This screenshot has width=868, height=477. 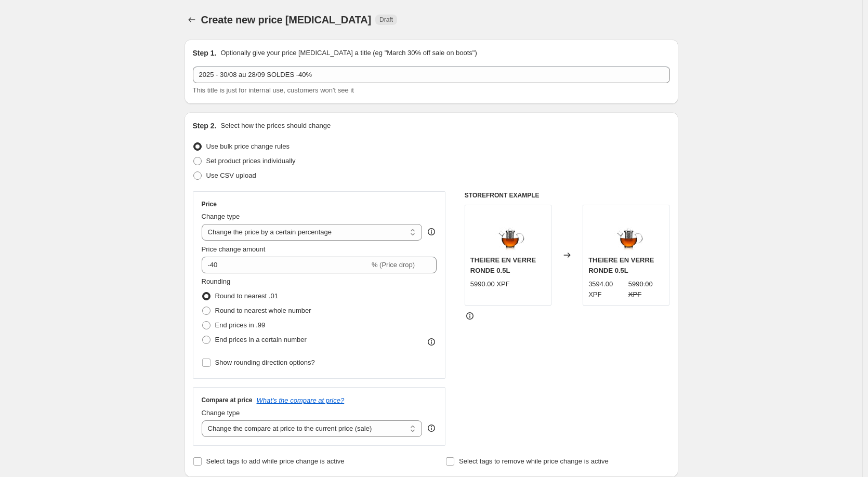 What do you see at coordinates (276, 126) in the screenshot?
I see `p: Select how the prices should change` at bounding box center [276, 126].